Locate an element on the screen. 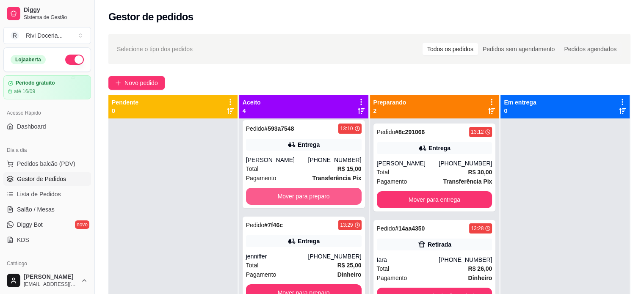 The height and width of the screenshot is (294, 644). div: Rivi Doceria ... is located at coordinates (44, 35).